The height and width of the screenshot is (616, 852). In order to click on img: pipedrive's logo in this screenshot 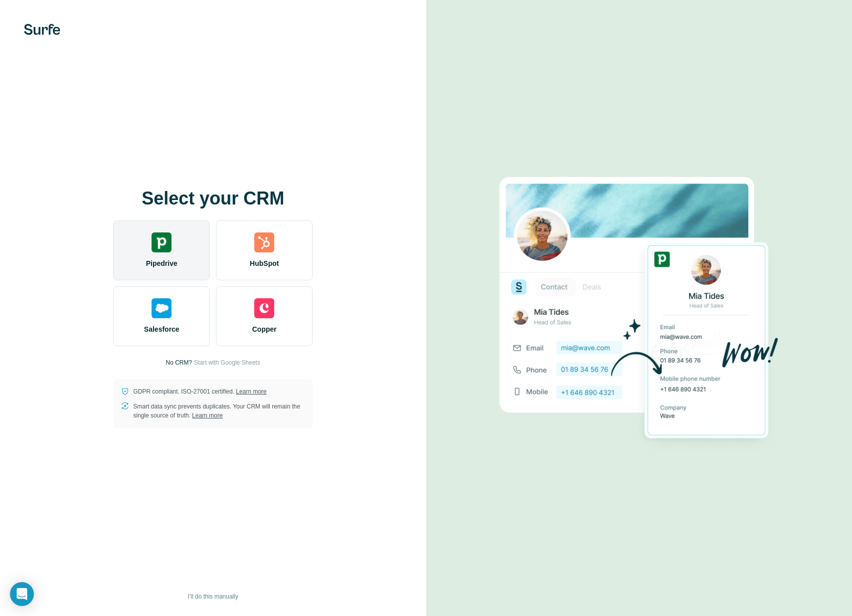, I will do `click(162, 242)`.